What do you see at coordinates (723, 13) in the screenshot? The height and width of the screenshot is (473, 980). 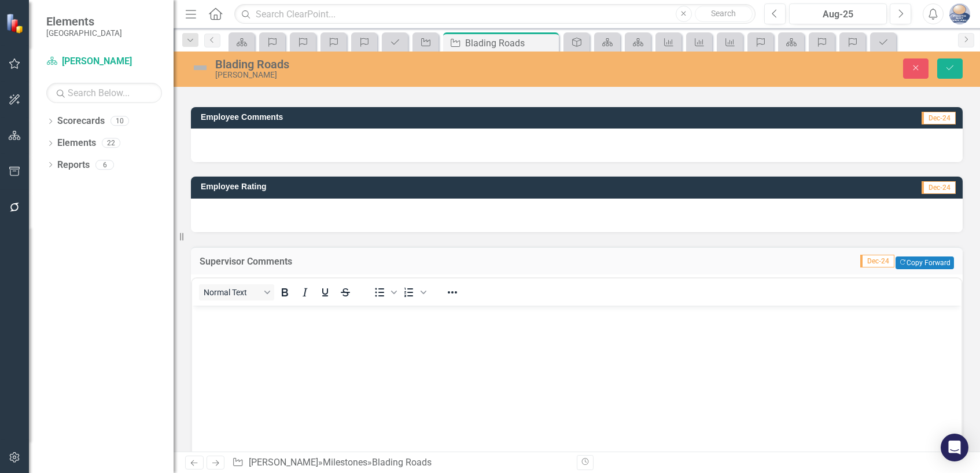 I see `span: Search` at bounding box center [723, 13].